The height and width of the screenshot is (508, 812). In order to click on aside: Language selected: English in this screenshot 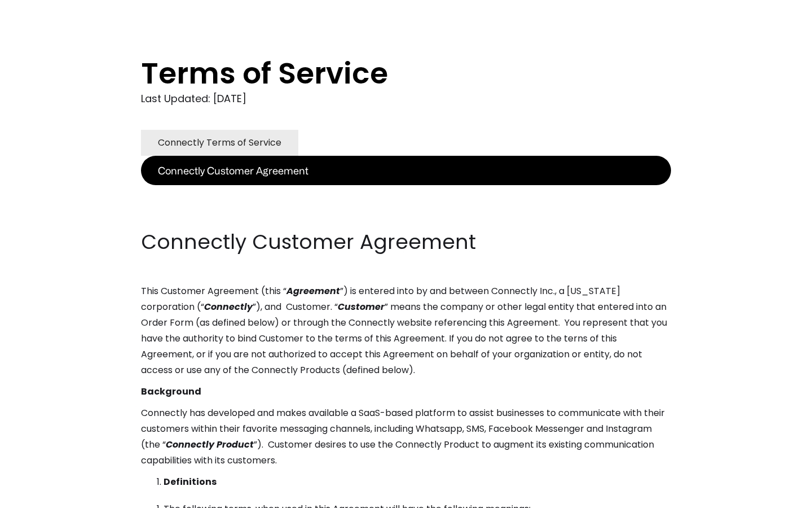, I will do `click(39, 495)`.